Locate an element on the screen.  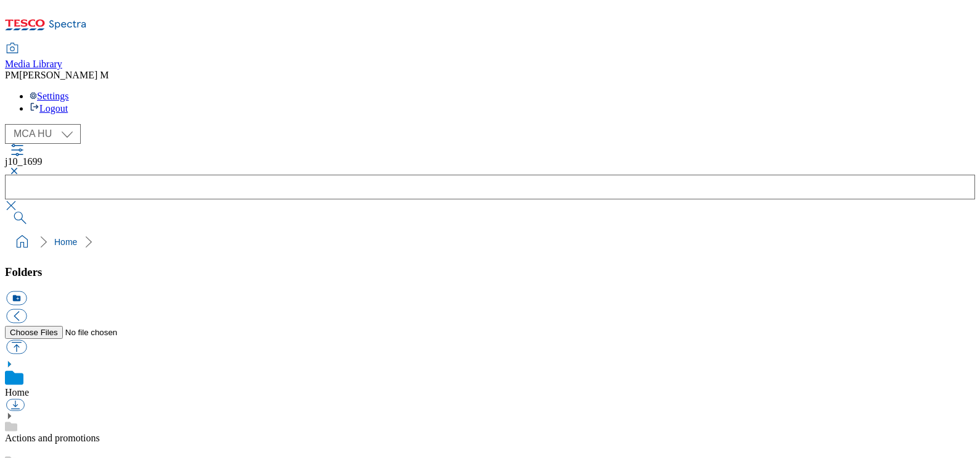
a: Logout is located at coordinates (49, 108).